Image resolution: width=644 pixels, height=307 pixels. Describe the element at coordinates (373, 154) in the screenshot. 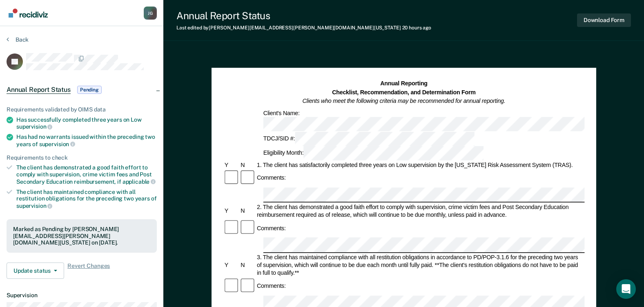

I see `div: Eligibility Month:` at that location.